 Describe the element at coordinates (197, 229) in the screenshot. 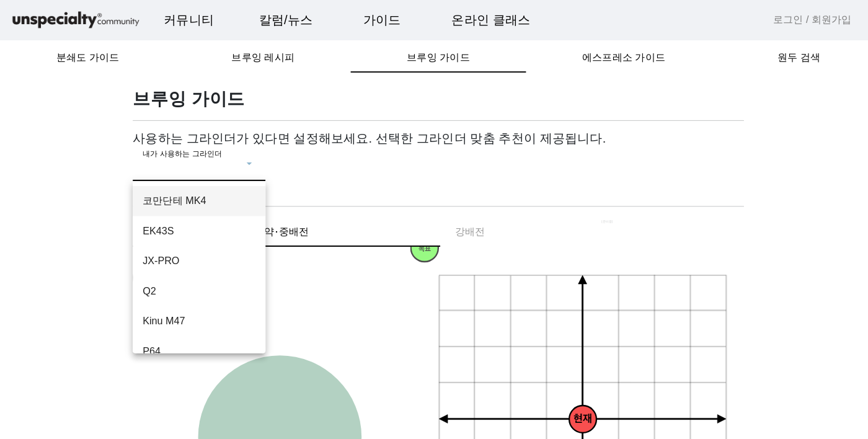

I see `span: EK43S` at that location.